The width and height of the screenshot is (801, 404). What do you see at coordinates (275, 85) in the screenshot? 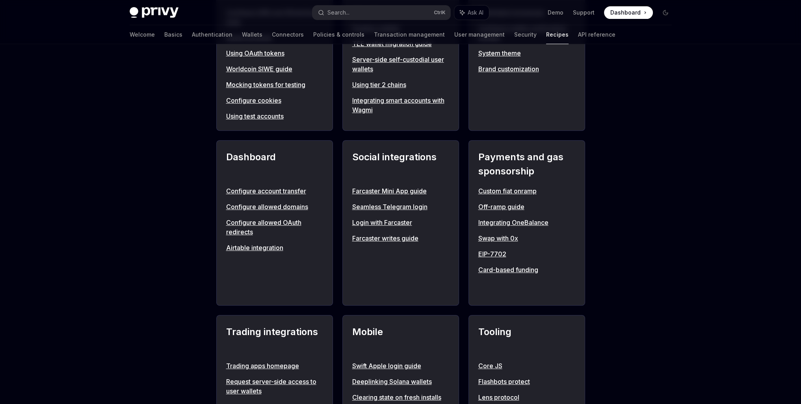
I see `a: Mocking tokens for testing` at bounding box center [275, 85].